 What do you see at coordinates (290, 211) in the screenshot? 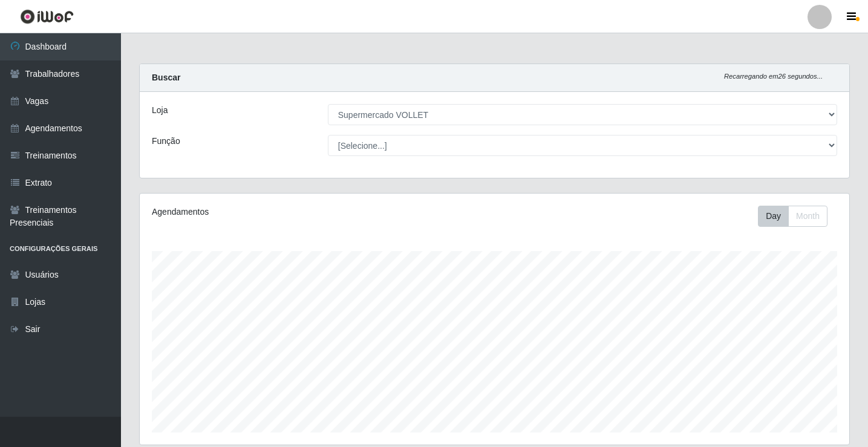
I see `div: Agendamentos` at bounding box center [290, 211].